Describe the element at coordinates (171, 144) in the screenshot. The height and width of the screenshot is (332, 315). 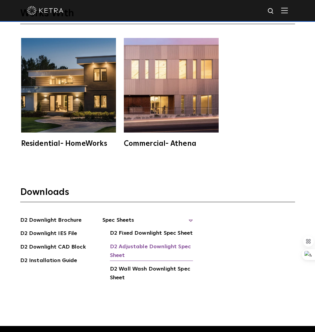
I see `div: Commercial- Athena` at that location.